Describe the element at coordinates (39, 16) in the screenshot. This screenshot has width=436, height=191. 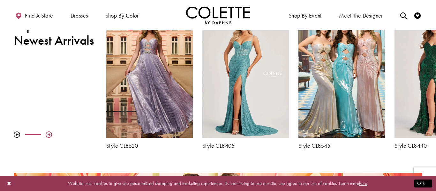
I see `span: Find a store` at that location.